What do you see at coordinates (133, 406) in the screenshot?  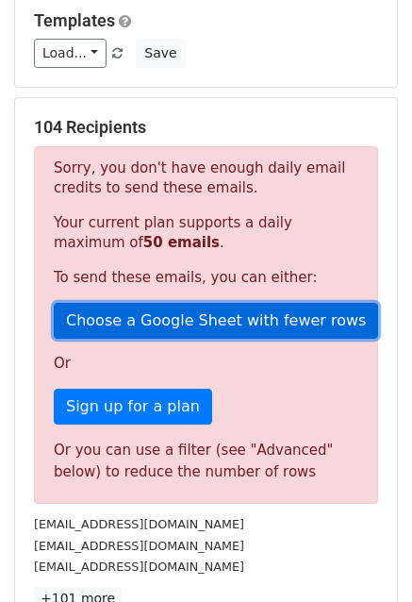 I see `a: Sign up for a plan` at bounding box center [133, 406].